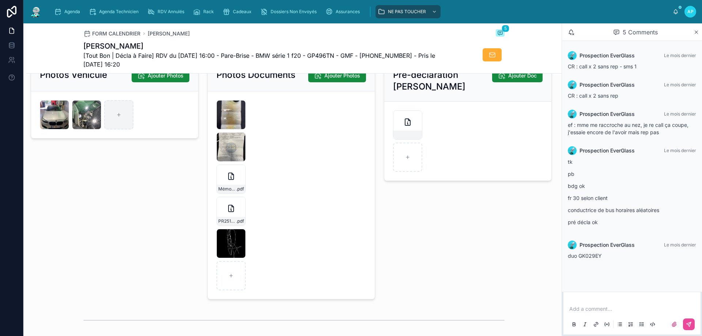 The height and width of the screenshot is (336, 702). What do you see at coordinates (632, 222) in the screenshot?
I see `p: pré décla ok` at bounding box center [632, 222].